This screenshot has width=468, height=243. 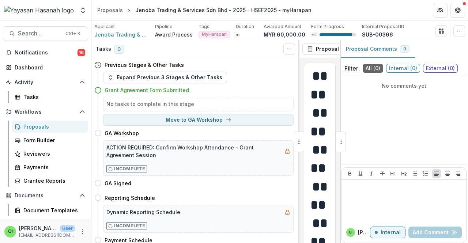 What do you see at coordinates (440, 10) in the screenshot?
I see `button: Partners` at bounding box center [440, 10].